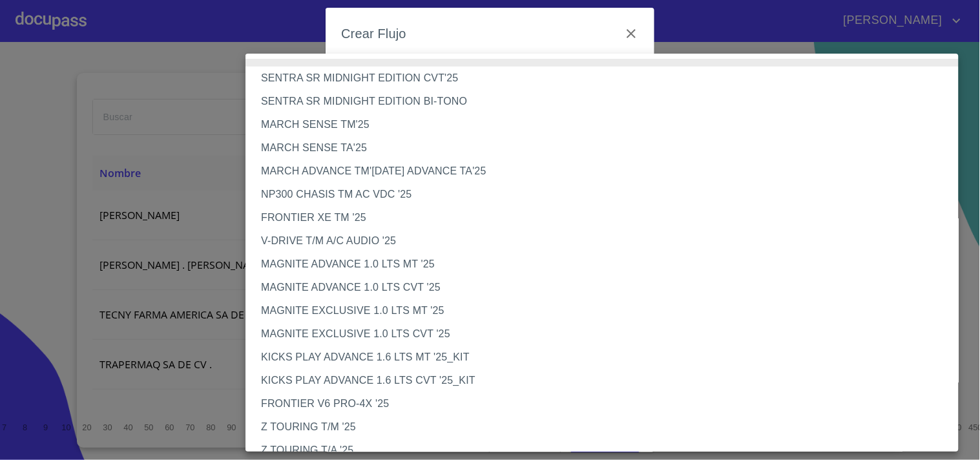 Image resolution: width=980 pixels, height=460 pixels. What do you see at coordinates (607, 194) in the screenshot?
I see `li: NP300 CHASIS TM AC VDC '25` at bounding box center [607, 194].